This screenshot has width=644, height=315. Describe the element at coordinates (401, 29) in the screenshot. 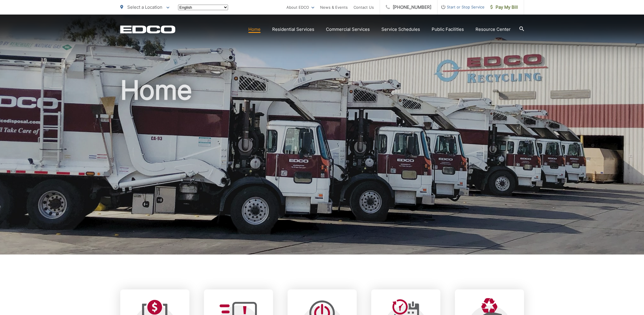

I see `a: Service Schedules` at that location.